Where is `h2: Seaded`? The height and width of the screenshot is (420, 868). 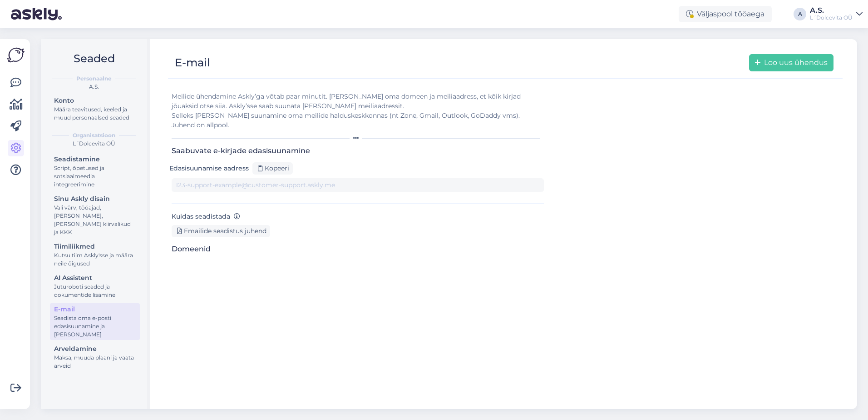
h2: Seaded is located at coordinates (94, 59).